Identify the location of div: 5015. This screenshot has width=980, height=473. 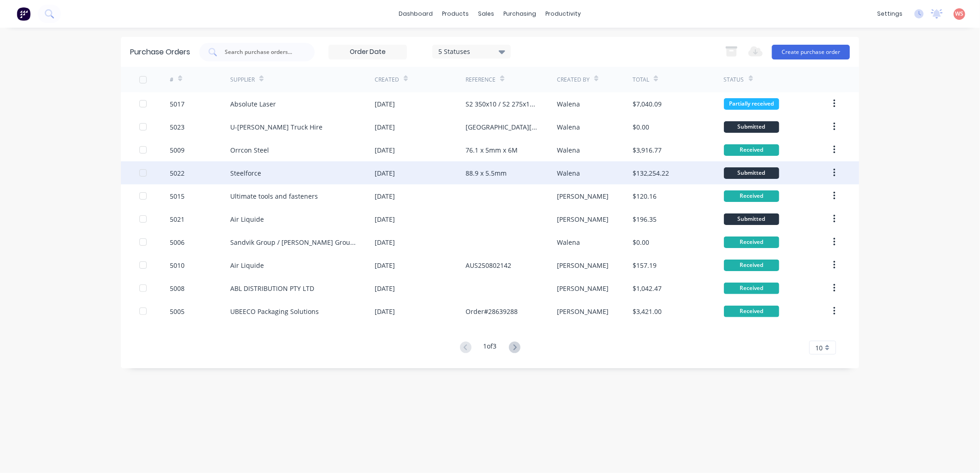
(177, 196).